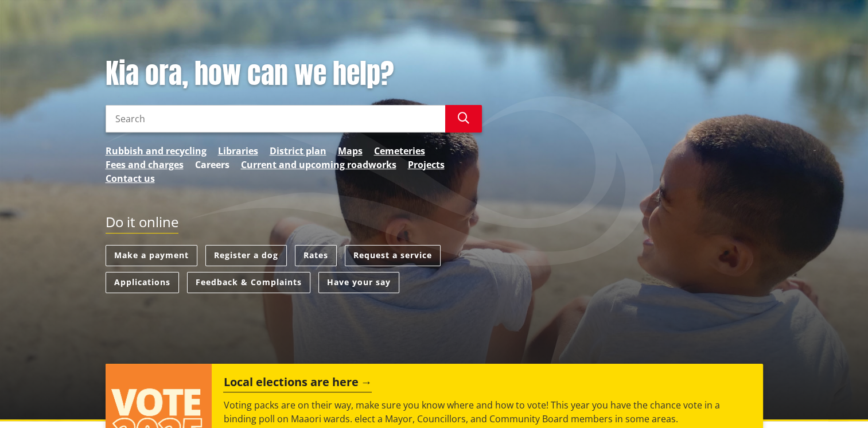 The height and width of the screenshot is (428, 868). I want to click on a: Rubbish and recycling, so click(156, 151).